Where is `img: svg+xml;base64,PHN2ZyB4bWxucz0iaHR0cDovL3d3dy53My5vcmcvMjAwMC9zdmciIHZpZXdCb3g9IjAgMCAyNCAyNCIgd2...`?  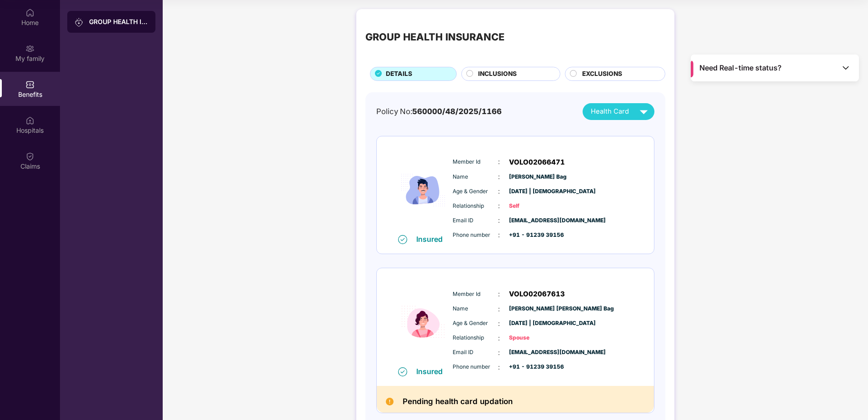 img: svg+xml;base64,PHN2ZyB4bWxucz0iaHR0cDovL3d3dy53My5vcmcvMjAwMC9zdmciIHZpZXdCb3g9IjAgMCAyNCAyNCIgd2... is located at coordinates (643, 111).